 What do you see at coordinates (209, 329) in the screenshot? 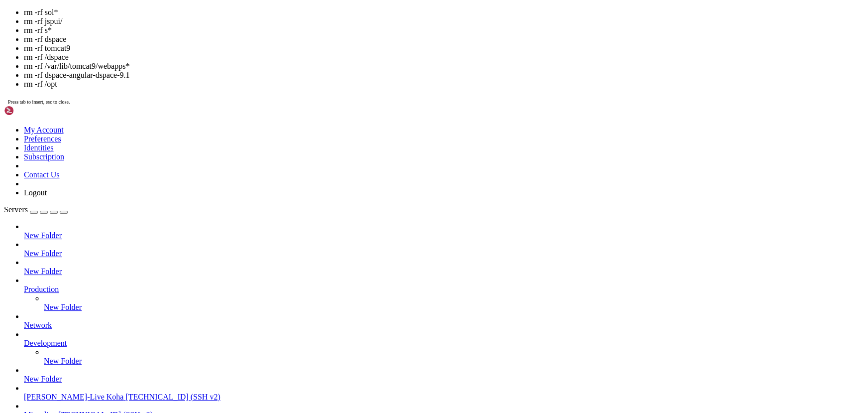
I see `span: rdf` at bounding box center [209, 329].